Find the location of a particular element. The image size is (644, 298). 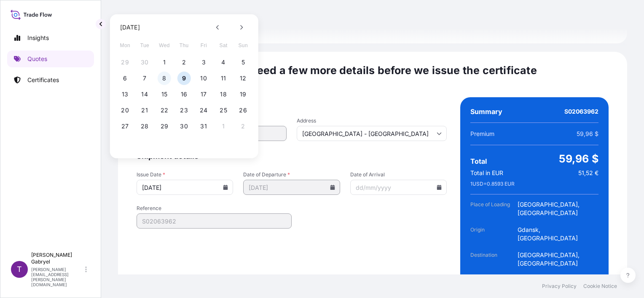

span: 1 USD = 0.8593 EUR is located at coordinates (492, 184).